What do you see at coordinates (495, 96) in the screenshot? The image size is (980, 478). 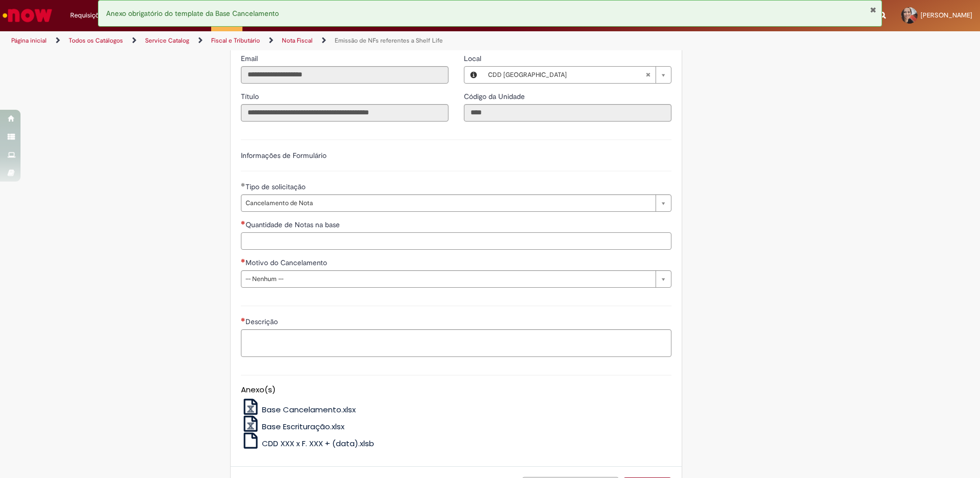 I see `label: Somente leitura - Código da Unidade` at bounding box center [495, 96].